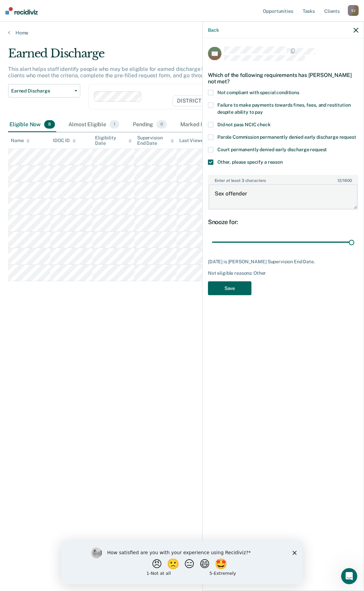  Describe the element at coordinates (129, 23) in the screenshot. I see `button: 3` at that location.